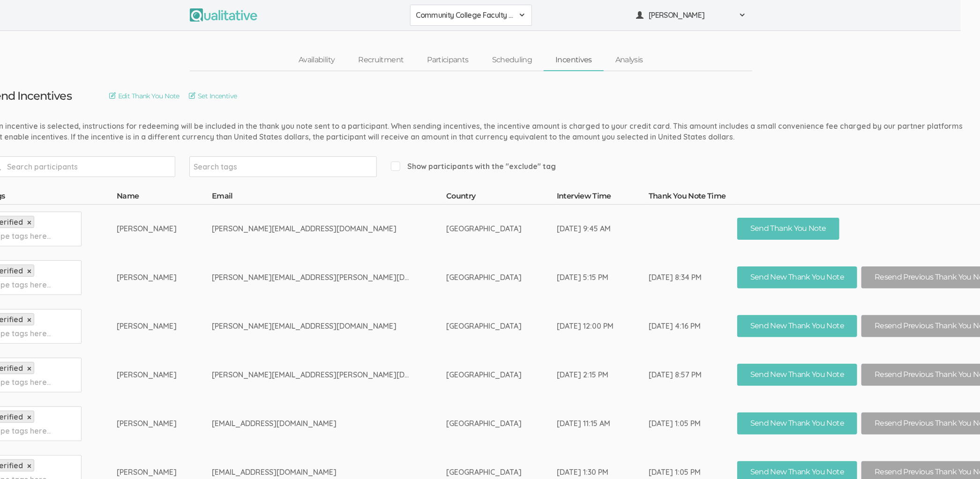 This screenshot has height=479, width=980. I want to click on a: Availability, so click(316, 60).